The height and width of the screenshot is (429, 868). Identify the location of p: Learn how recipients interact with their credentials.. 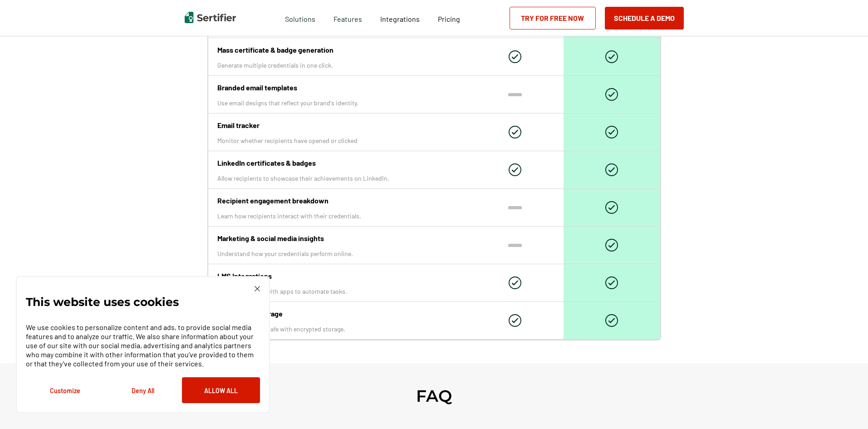
(338, 215).